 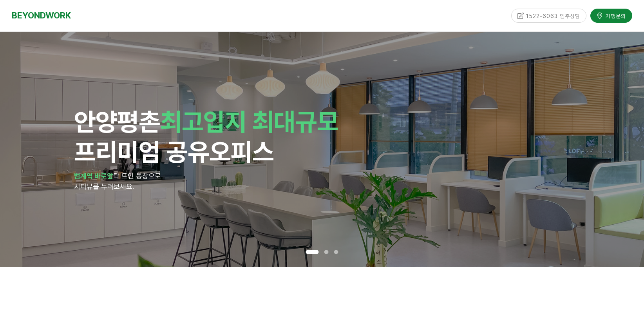 I want to click on span: 탁 트인 통창으로, so click(x=137, y=176).